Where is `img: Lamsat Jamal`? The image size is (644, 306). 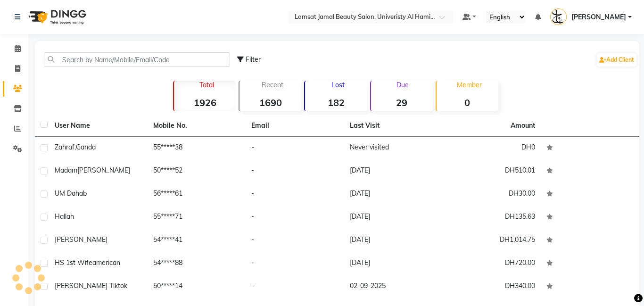 img: Lamsat Jamal is located at coordinates (558, 16).